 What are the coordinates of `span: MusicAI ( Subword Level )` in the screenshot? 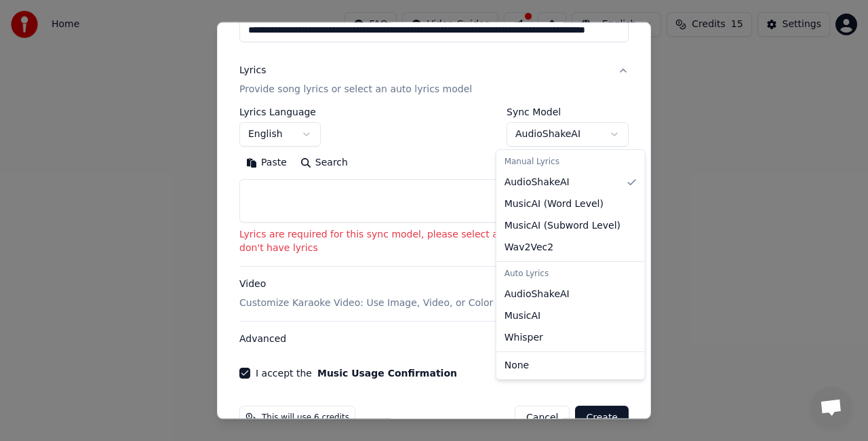 It's located at (563, 226).